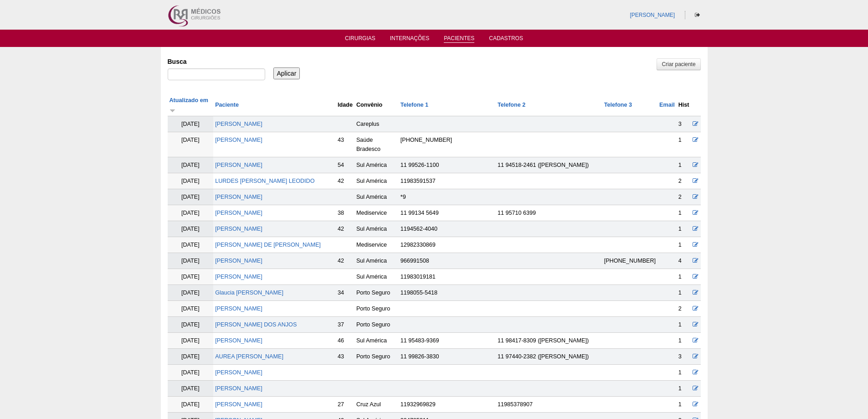  What do you see at coordinates (345, 144) in the screenshot?
I see `td: 43` at bounding box center [345, 144].